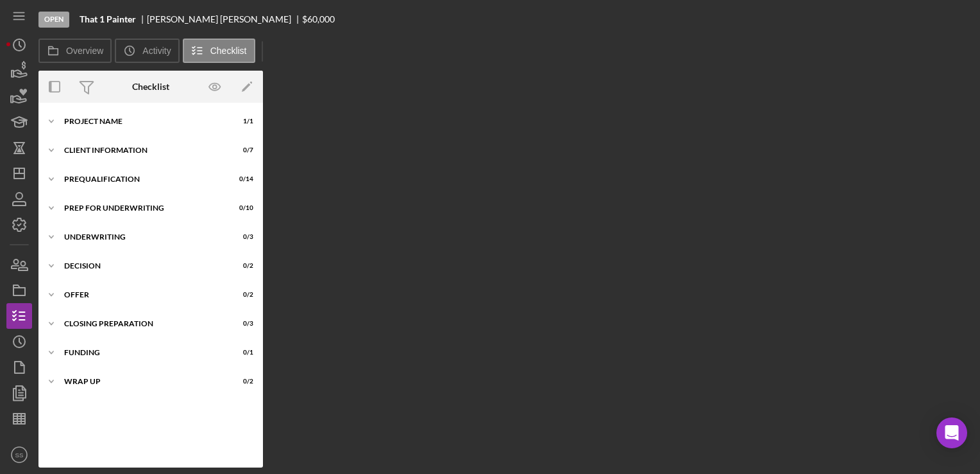  I want to click on div: 0 / 7, so click(242, 150).